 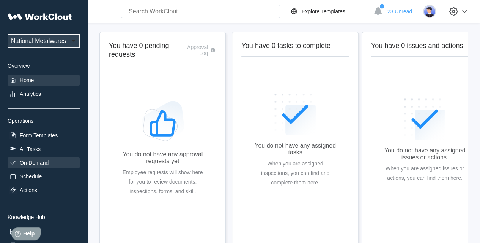 What do you see at coordinates (163, 182) in the screenshot?
I see `div: Employee requests will show here for you to review documents, inspections, forms, and skill.` at bounding box center [163, 182].